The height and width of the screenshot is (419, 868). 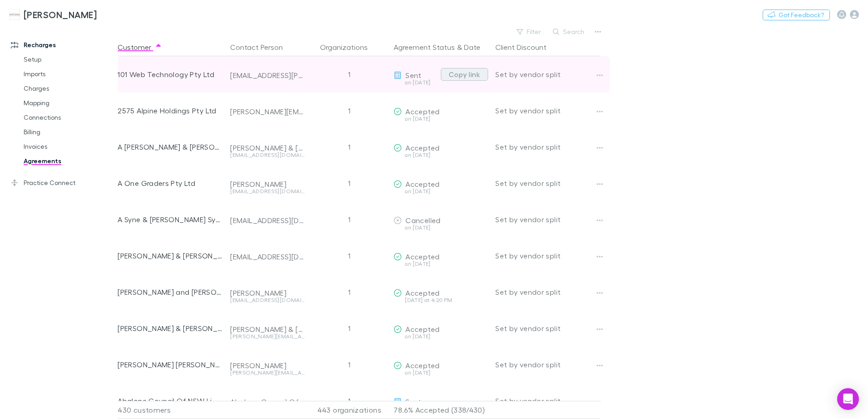 What do you see at coordinates (424, 47) in the screenshot?
I see `button: Agreement Status` at bounding box center [424, 47].